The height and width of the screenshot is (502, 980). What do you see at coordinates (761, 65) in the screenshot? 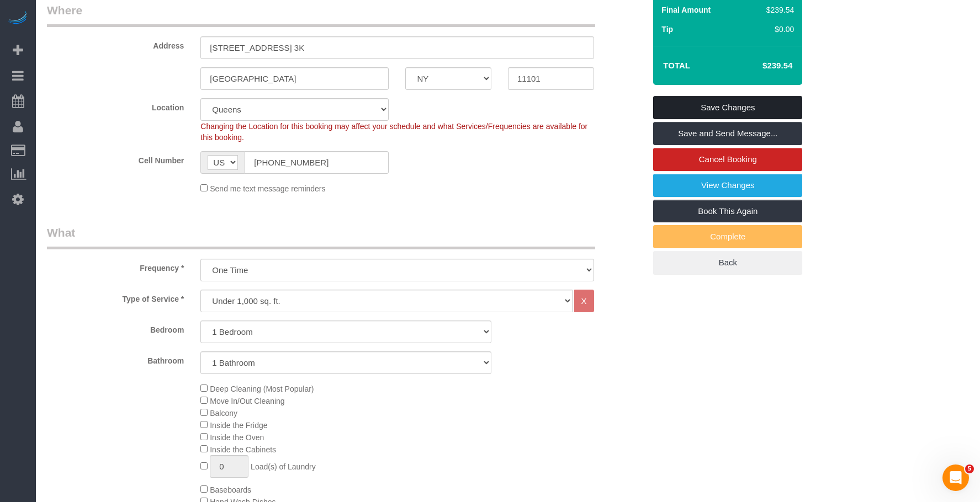
I see `h4: $239.54` at bounding box center [761, 65].